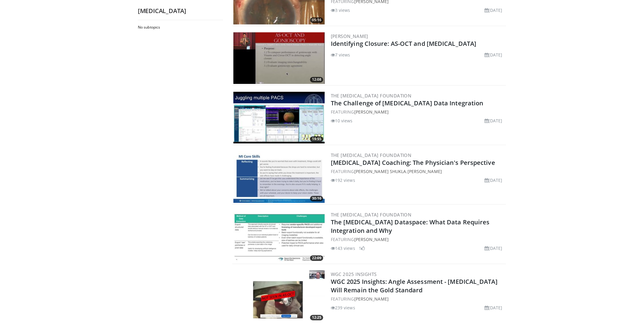 The image size is (644, 323). What do you see at coordinates (279, 236) in the screenshot?
I see `a: 22:09` at bounding box center [279, 236].